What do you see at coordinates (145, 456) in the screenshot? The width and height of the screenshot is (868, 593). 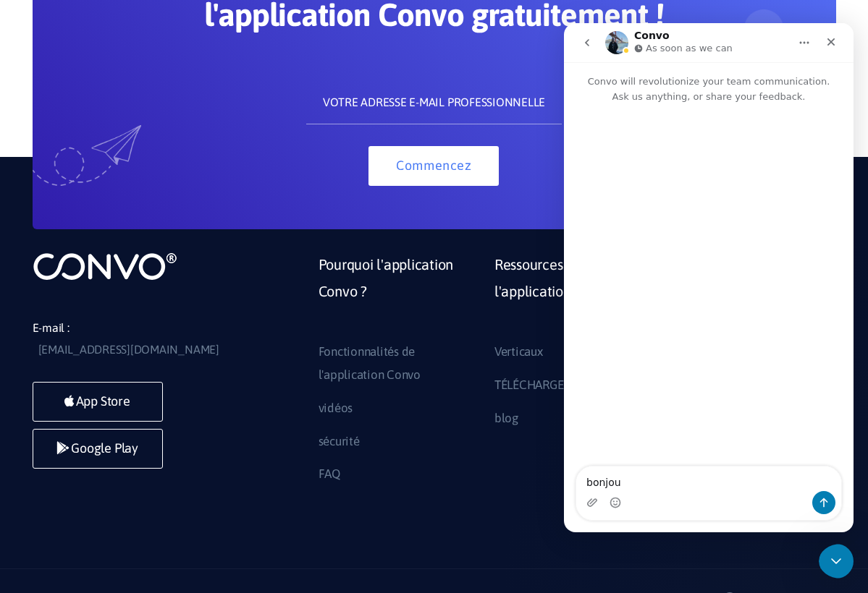 I see `textarea: Message…` at bounding box center [145, 456].